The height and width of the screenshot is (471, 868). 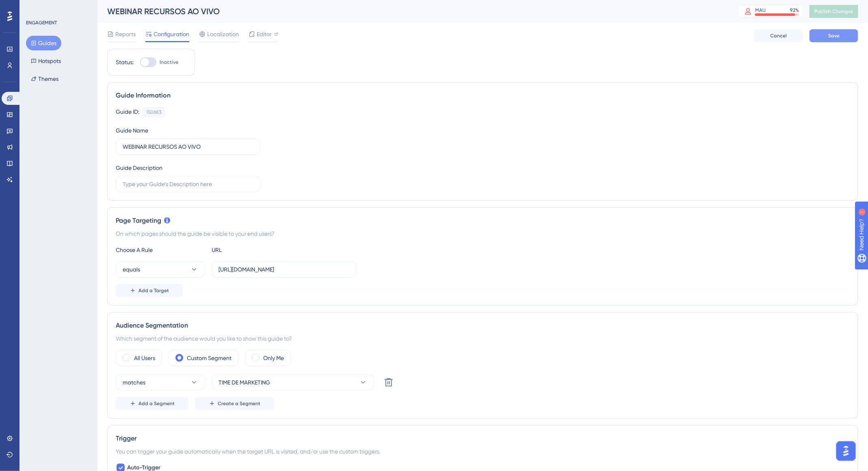 What do you see at coordinates (57, 8) in the screenshot?
I see `div: 1` at bounding box center [57, 8].